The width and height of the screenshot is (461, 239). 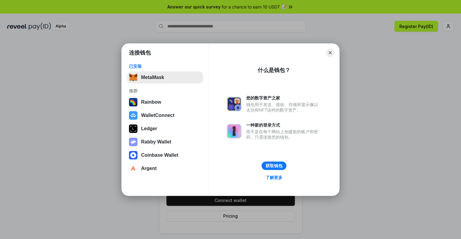 What do you see at coordinates (165, 169) in the screenshot?
I see `button: Argent` at bounding box center [165, 169].